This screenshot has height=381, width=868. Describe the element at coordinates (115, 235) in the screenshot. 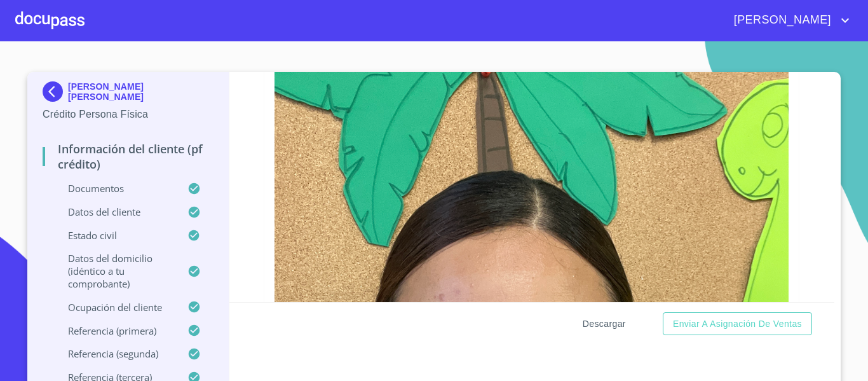

I see `p: Estado Civil` at that location.